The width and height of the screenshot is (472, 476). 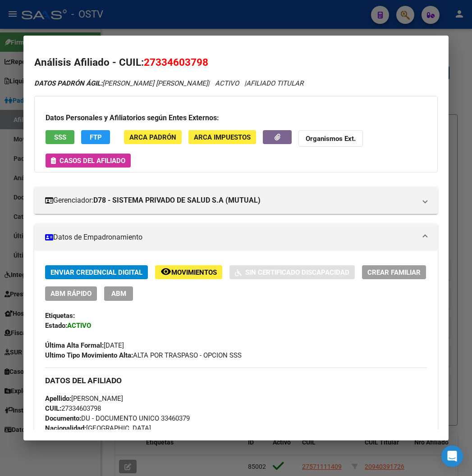 I want to click on button: Casos del afiliado, so click(x=88, y=161).